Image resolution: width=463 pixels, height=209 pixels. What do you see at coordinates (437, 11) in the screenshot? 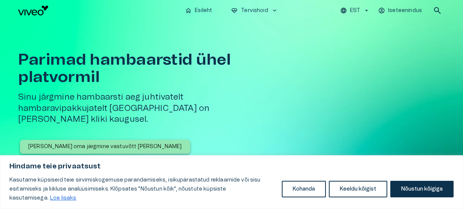
I see `span: search` at bounding box center [437, 11].